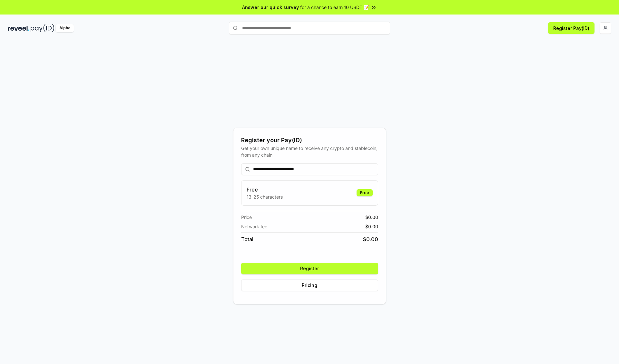 The height and width of the screenshot is (364, 619). What do you see at coordinates (335, 7) in the screenshot?
I see `span: for a chance to earn 10 USDT 📝` at bounding box center [335, 7].